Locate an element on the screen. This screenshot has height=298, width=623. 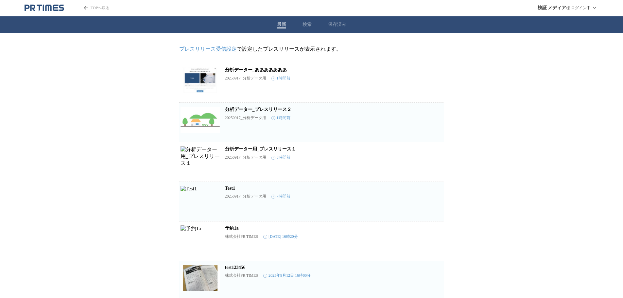
span: 検証 メディア is located at coordinates (552, 8).